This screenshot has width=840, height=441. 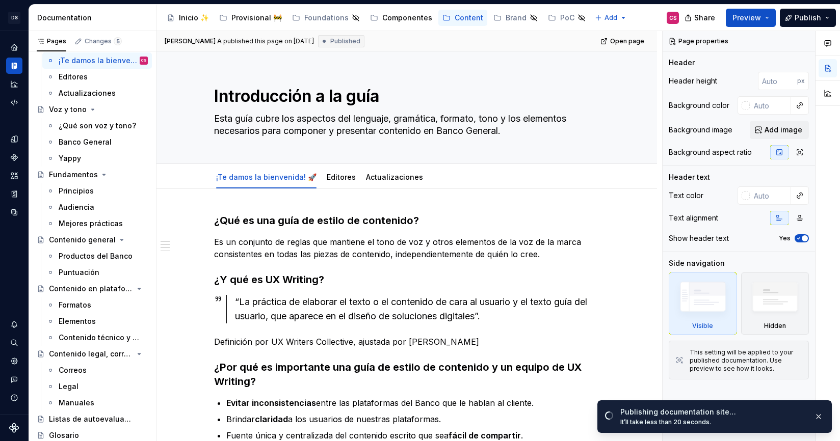 What do you see at coordinates (699, 106) in the screenshot?
I see `div: Background color` at bounding box center [699, 106].